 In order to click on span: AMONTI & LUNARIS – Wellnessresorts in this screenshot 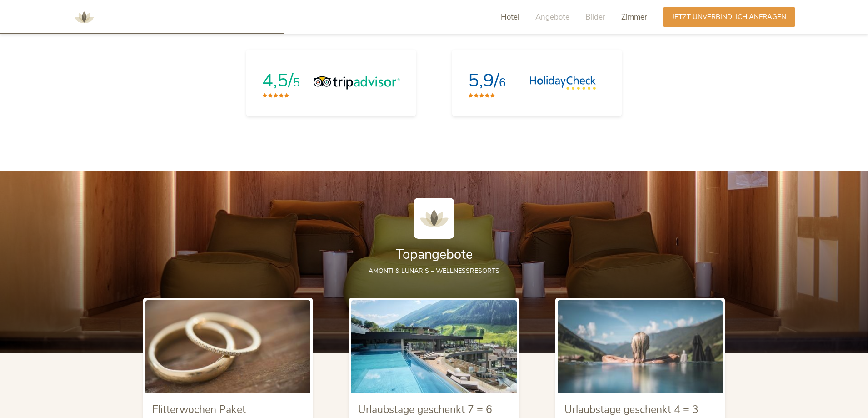, I will do `click(434, 271)`.